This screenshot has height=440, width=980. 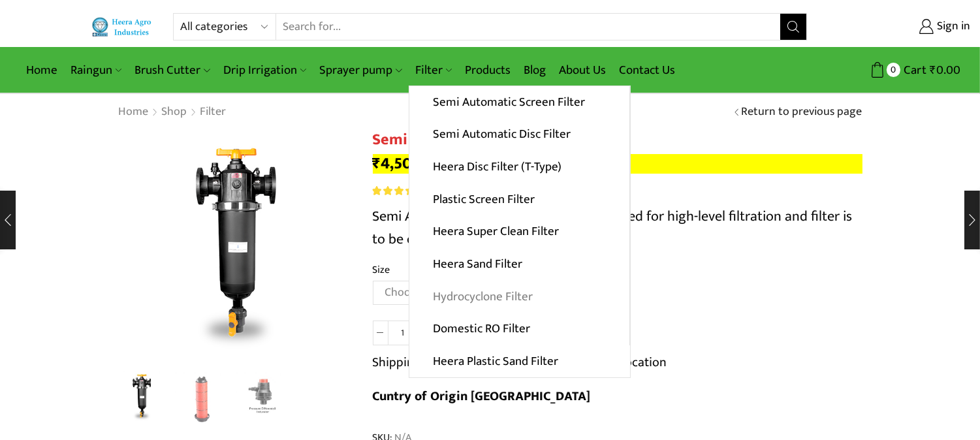 I want to click on input: Search for..., so click(x=527, y=27).